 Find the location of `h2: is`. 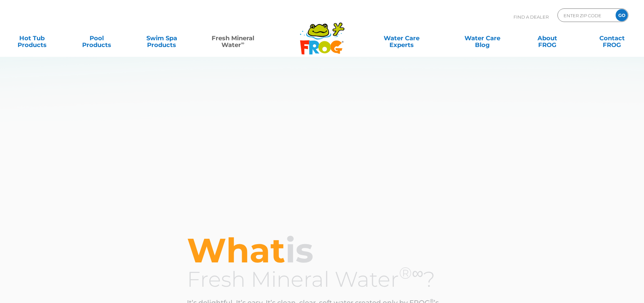

h2: is is located at coordinates (322, 251).